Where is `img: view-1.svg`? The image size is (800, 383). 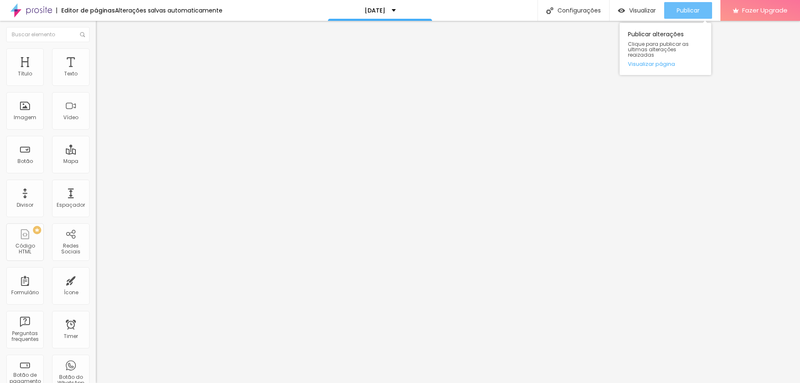 img: view-1.svg is located at coordinates (622, 10).